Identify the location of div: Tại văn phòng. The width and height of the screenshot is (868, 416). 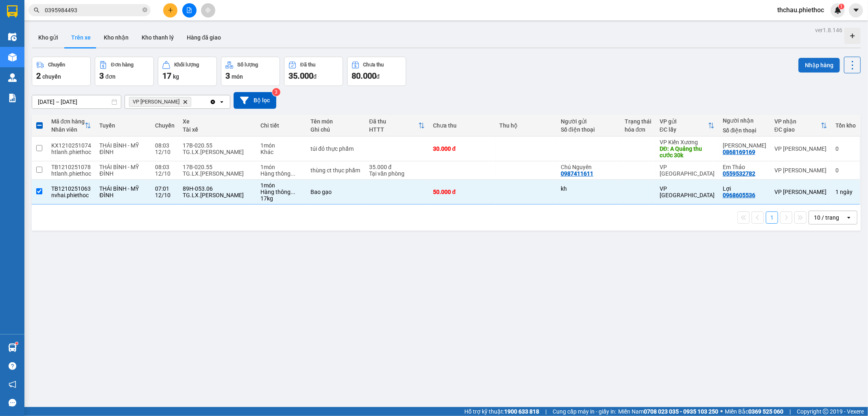
(397, 174).